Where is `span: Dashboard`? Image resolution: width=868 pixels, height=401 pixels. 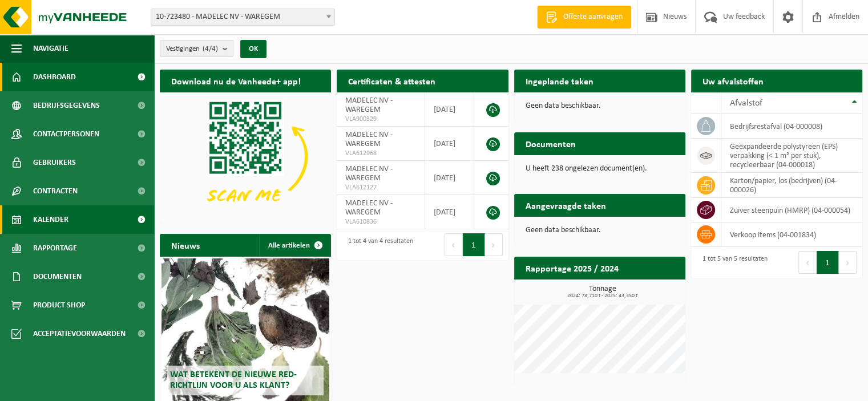
span: Dashboard is located at coordinates (54, 77).